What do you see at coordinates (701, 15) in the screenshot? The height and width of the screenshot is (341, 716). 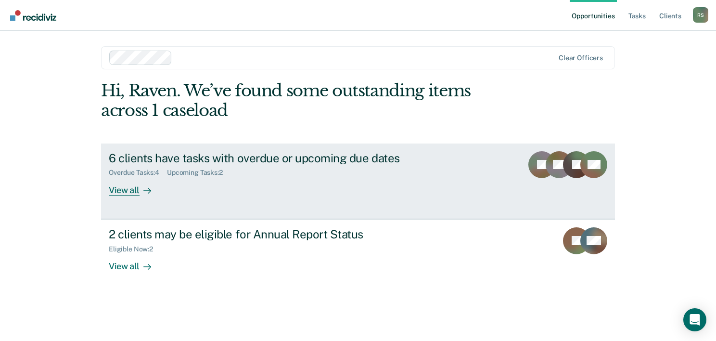 I see `button: Profile dropdown button` at bounding box center [701, 15].